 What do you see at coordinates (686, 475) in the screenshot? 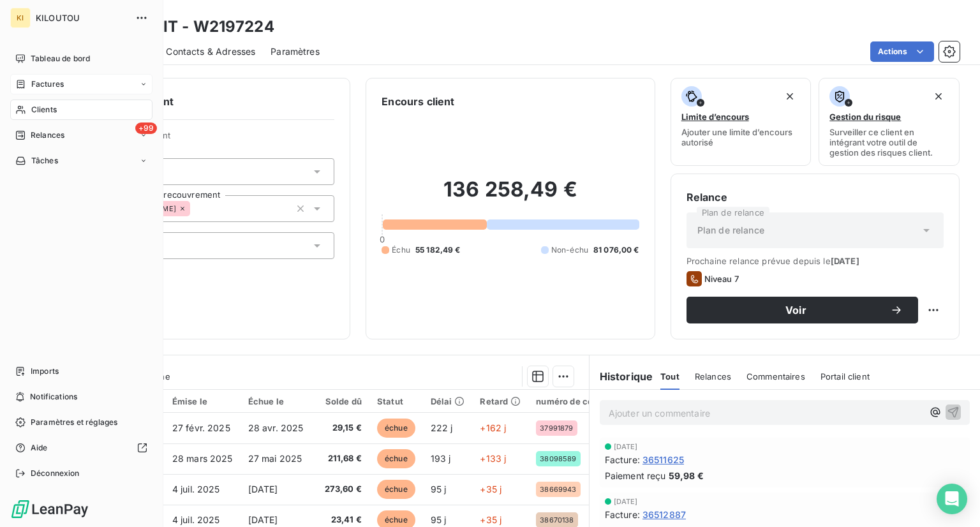
I see `span: 59,98 €` at bounding box center [686, 475].